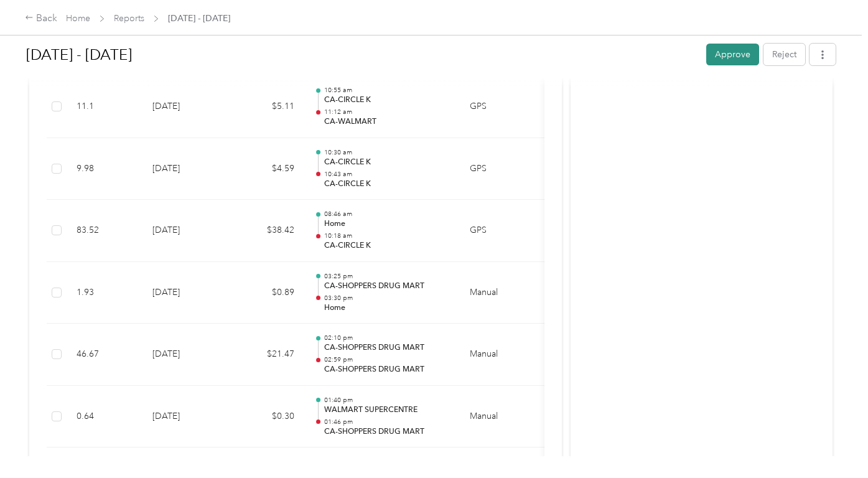 This screenshot has width=868, height=478. I want to click on p: 03:30 pm, so click(387, 298).